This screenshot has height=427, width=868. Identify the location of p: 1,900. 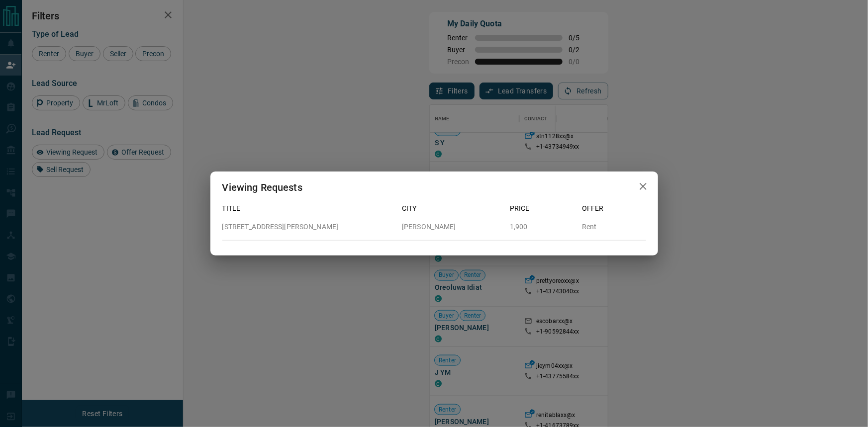
(541, 227).